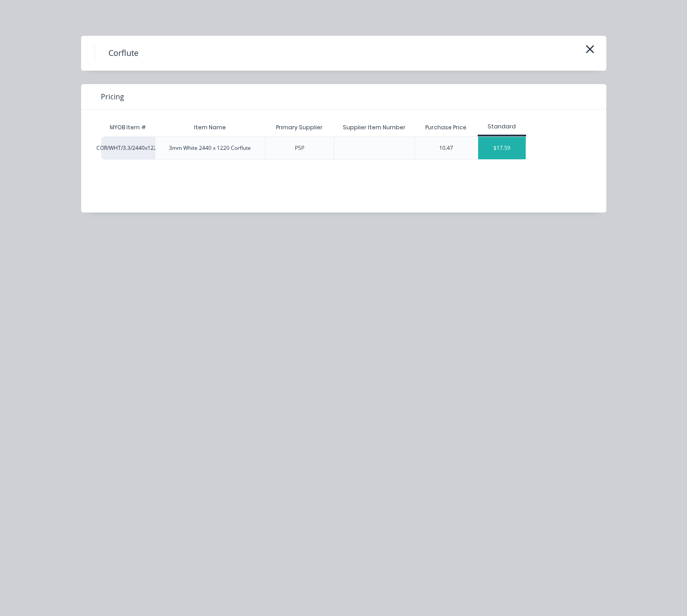 The image size is (687, 616). I want to click on div: Purchase Price, so click(446, 127).